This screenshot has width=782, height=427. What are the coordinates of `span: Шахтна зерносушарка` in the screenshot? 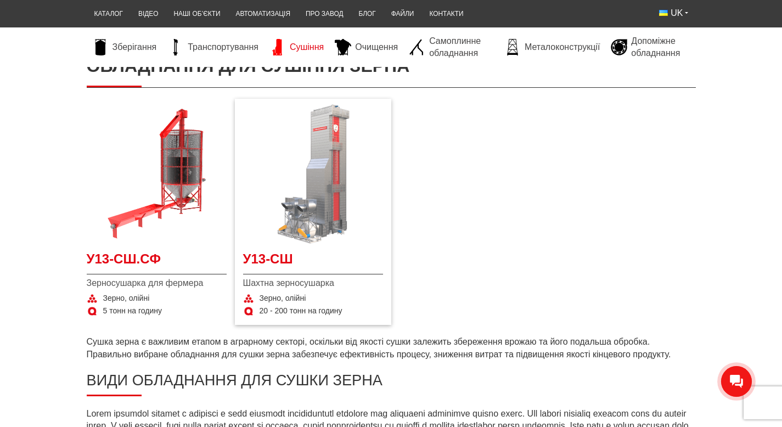 It's located at (313, 283).